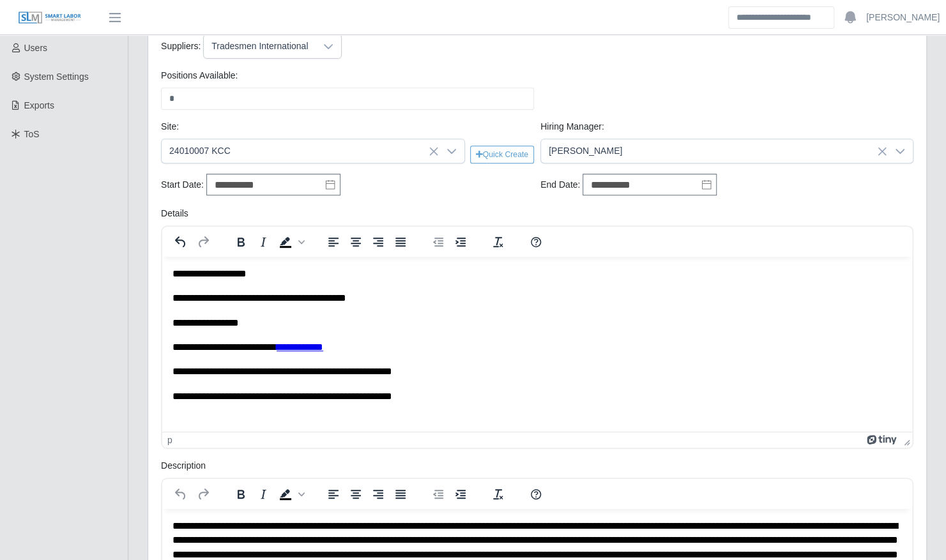  I want to click on label: Site:, so click(169, 126).